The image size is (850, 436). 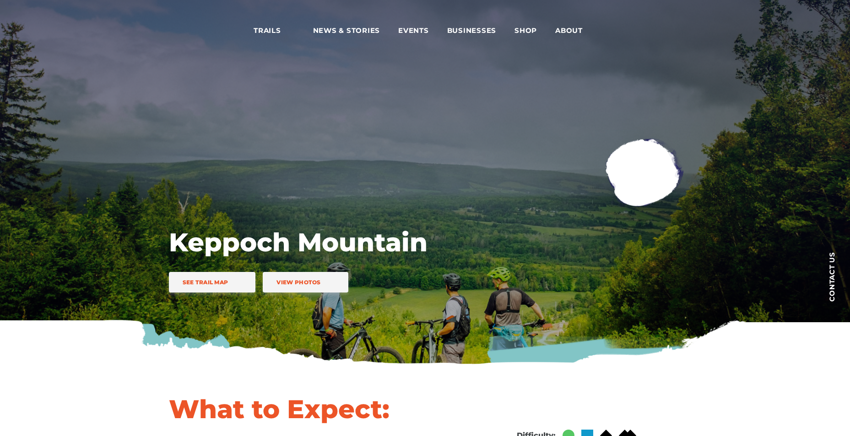 What do you see at coordinates (413, 31) in the screenshot?
I see `span: Events` at bounding box center [413, 31].